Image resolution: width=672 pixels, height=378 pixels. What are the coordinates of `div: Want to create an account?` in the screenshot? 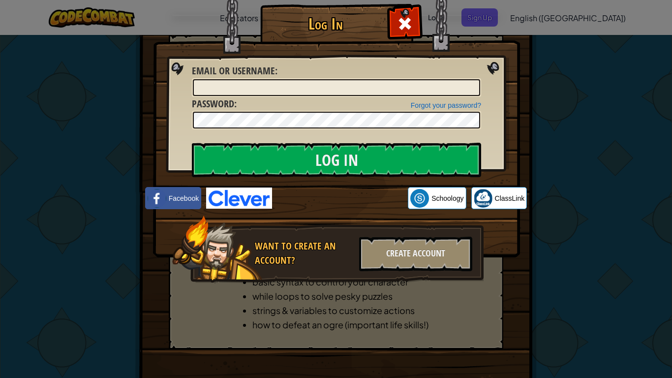 It's located at (304, 253).